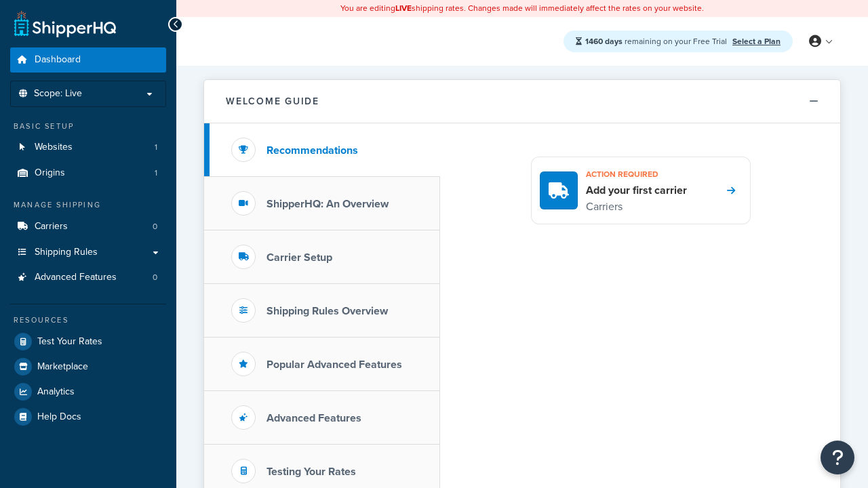  I want to click on div: Manage Shipping, so click(88, 205).